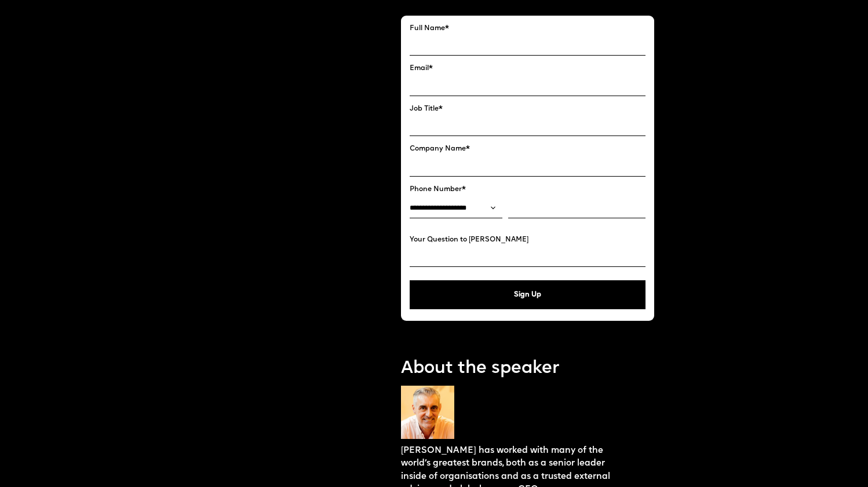 This screenshot has height=487, width=868. What do you see at coordinates (527, 295) in the screenshot?
I see `button: Sign Up` at bounding box center [527, 295].